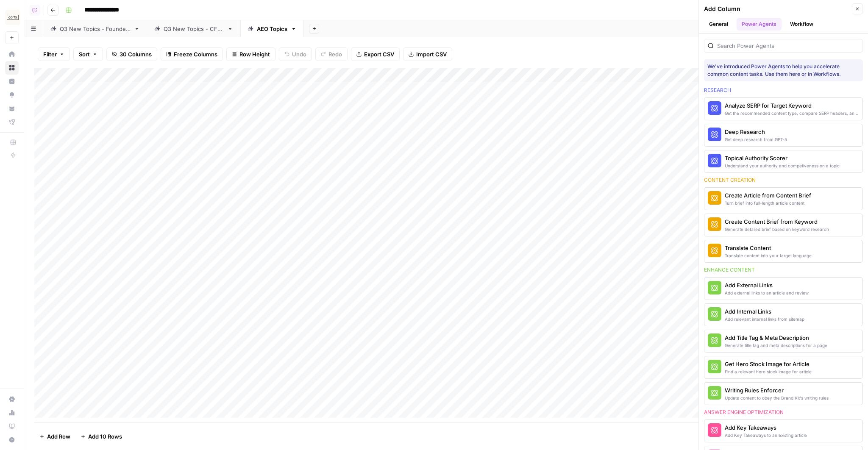 This screenshot has height=450, width=868. What do you see at coordinates (12, 17) in the screenshot?
I see `button: Workspace: Carta` at bounding box center [12, 17].